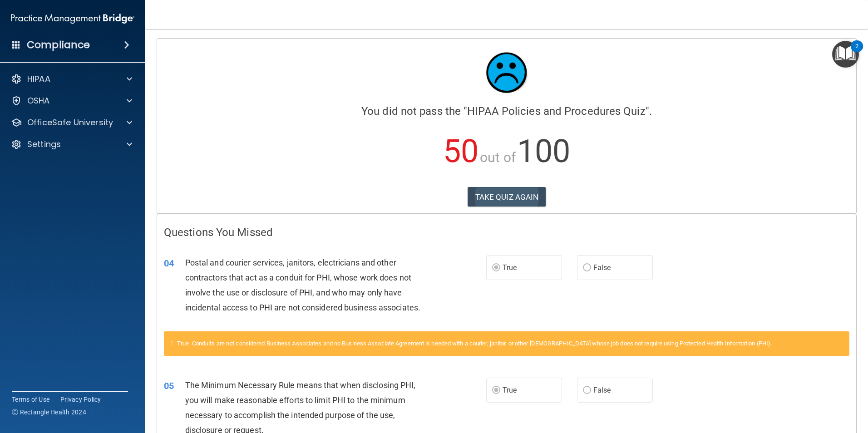  What do you see at coordinates (474, 344) in the screenshot?
I see `span: True. Conduits are not considered Business Associates and no Business Associate Agreement is need...` at bounding box center [474, 344].